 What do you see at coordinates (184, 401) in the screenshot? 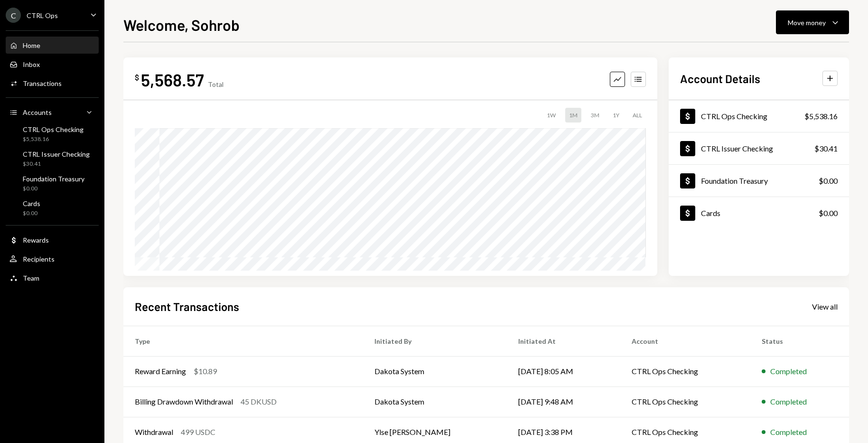
I see `div: Billing Drawdown Withdrawal` at bounding box center [184, 401].